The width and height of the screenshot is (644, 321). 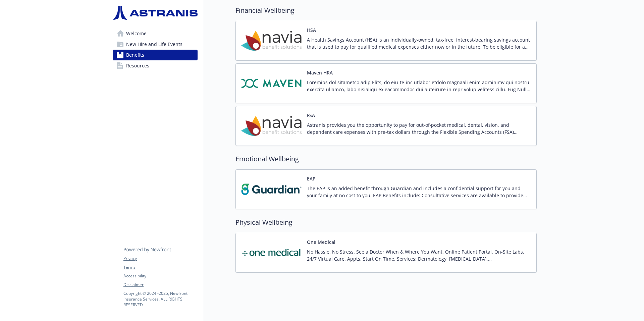 I want to click on p: The EAP is an added benefit through Guardian and includes a confidential support for you and your..., so click(x=419, y=192).